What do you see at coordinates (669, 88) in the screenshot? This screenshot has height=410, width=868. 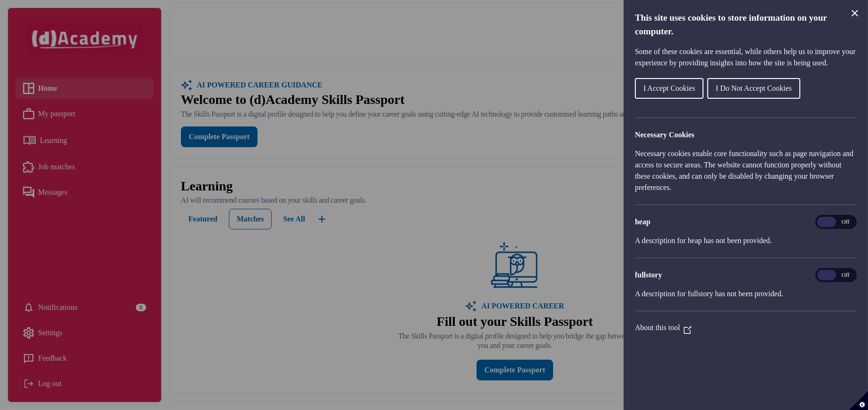 I see `span: I Accept Cookies` at bounding box center [669, 88].